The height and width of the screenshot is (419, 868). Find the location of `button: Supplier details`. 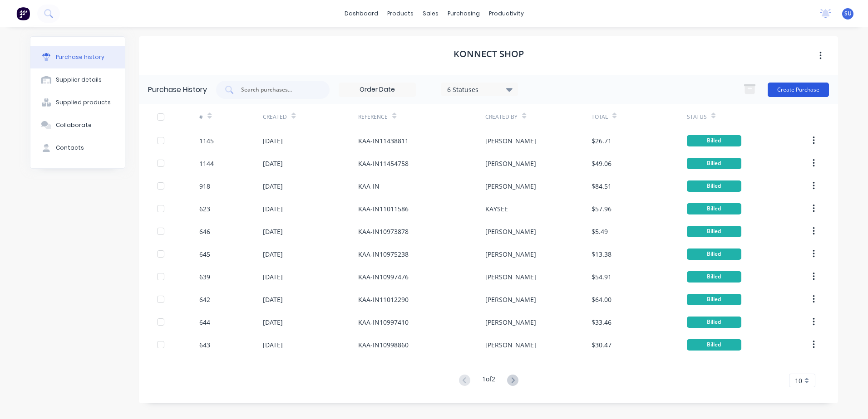

button: Supplier details is located at coordinates (78, 80).